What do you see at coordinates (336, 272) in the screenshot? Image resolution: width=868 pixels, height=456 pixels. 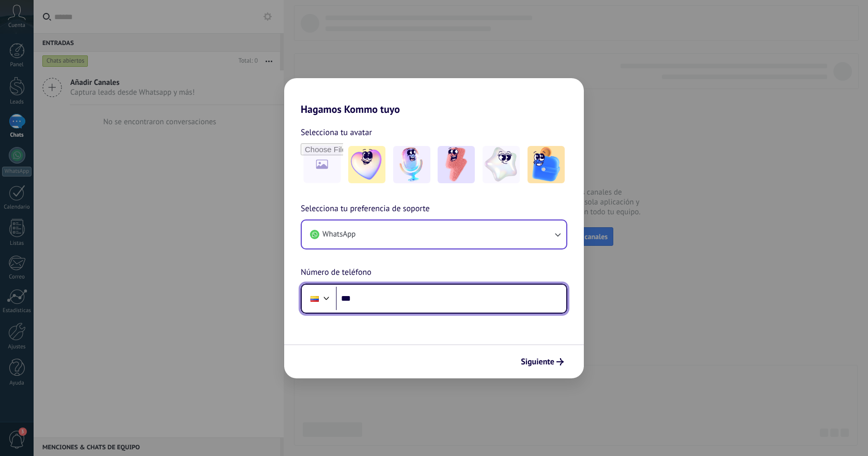 I see `span: Número de teléfono` at bounding box center [336, 272].